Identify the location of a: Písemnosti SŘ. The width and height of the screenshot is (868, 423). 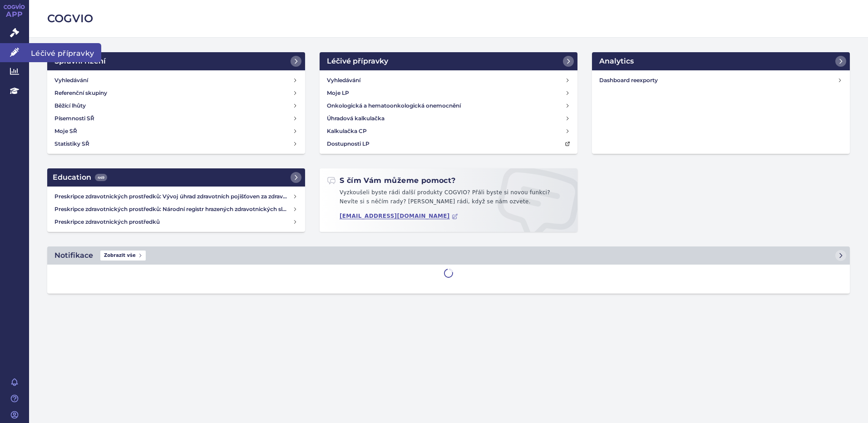
(176, 118).